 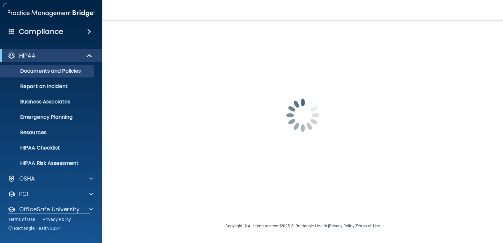 What do you see at coordinates (27, 56) in the screenshot?
I see `p: HIPAA` at bounding box center [27, 56].